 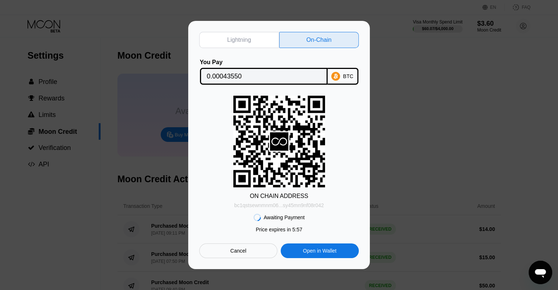 What do you see at coordinates (264, 62) in the screenshot?
I see `div: You Pay` at bounding box center [264, 62].